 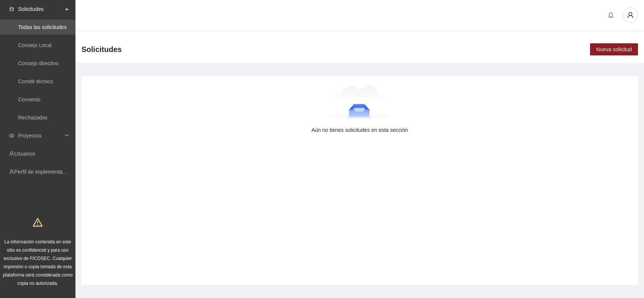 I want to click on a: Usuarios, so click(x=25, y=154).